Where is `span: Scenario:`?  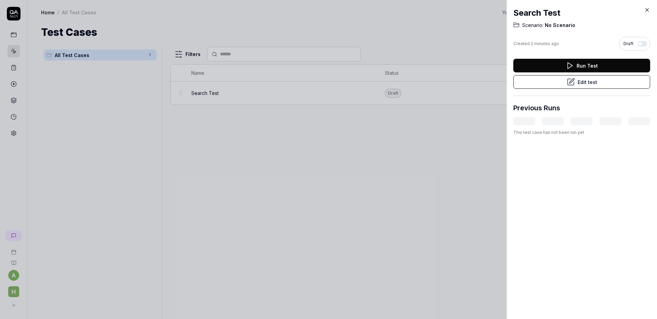 span: Scenario: is located at coordinates (532, 25).